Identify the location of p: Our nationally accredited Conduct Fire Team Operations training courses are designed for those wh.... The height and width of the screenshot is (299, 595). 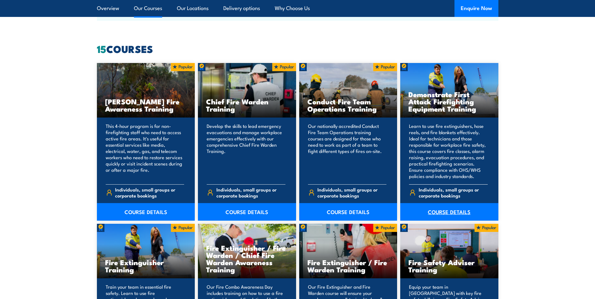
(347, 151).